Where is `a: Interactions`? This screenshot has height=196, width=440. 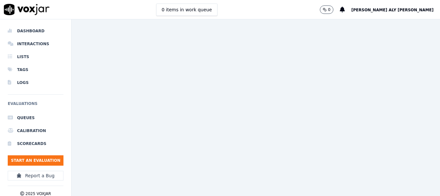
a: Interactions is located at coordinates (35, 44).